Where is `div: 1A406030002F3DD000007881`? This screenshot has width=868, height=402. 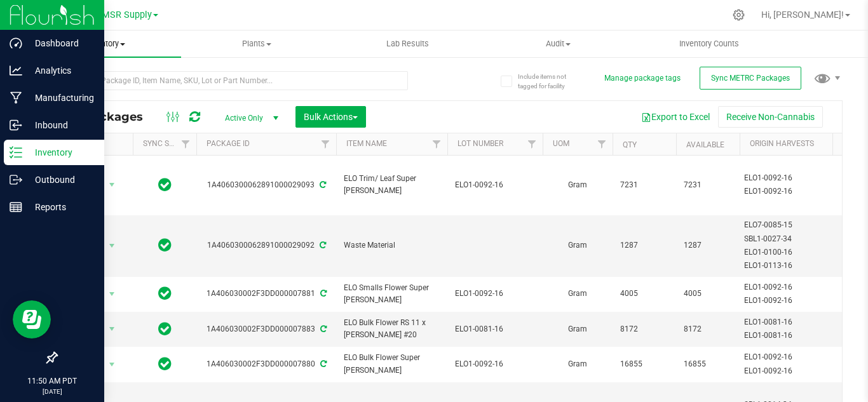
div: 1A406030002F3DD000007881 is located at coordinates (266, 293).